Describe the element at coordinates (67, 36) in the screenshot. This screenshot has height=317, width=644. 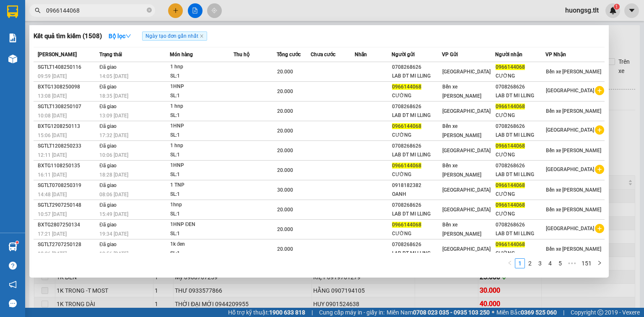
I see `h3: Kết quả tìm kiếm ( 1508 )` at that location.